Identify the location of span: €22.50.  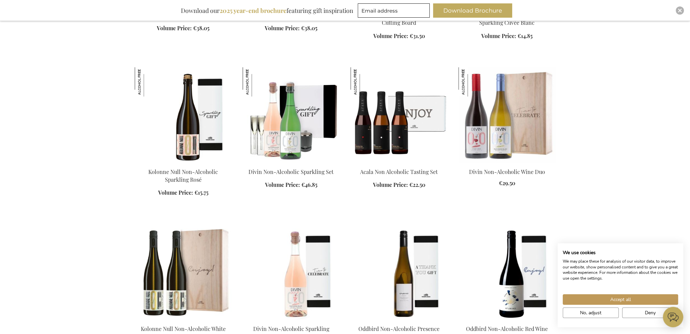
(417, 184).